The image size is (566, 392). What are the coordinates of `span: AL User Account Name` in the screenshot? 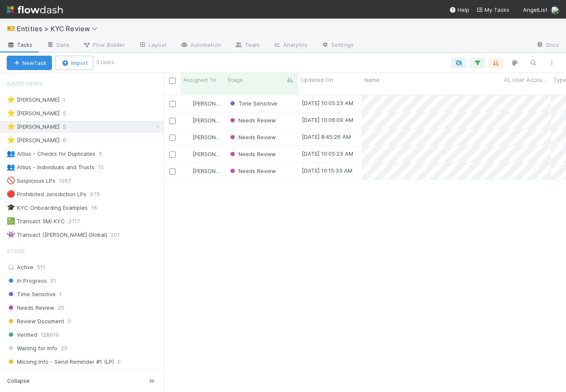 It's located at (526, 80).